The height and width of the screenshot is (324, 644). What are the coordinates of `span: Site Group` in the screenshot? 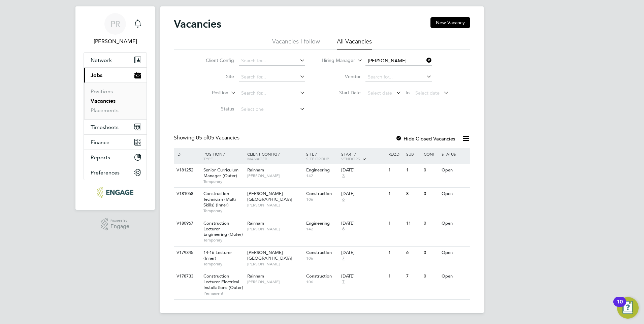 It's located at (318, 159).